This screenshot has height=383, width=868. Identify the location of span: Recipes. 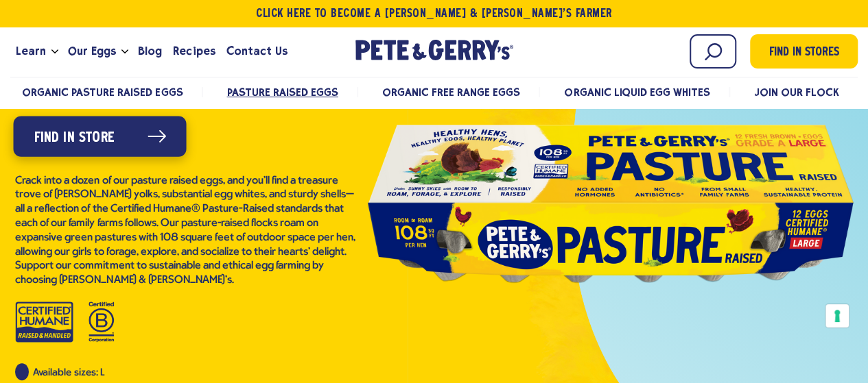
(194, 51).